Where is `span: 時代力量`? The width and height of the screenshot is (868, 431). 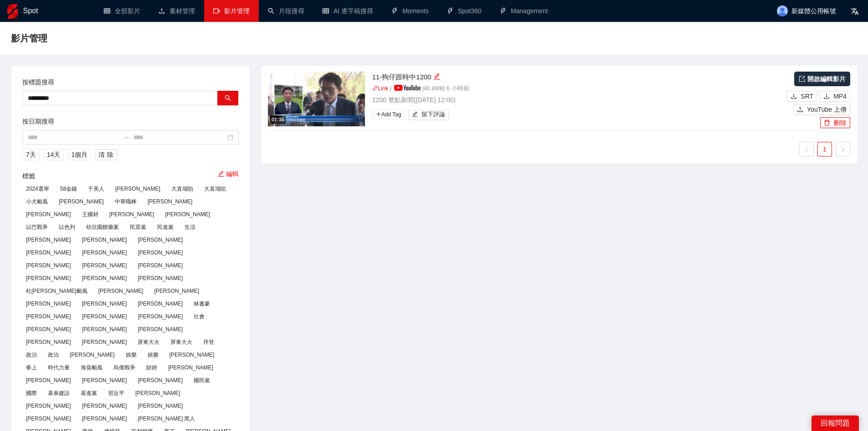 span: 時代力量 is located at coordinates (59, 368).